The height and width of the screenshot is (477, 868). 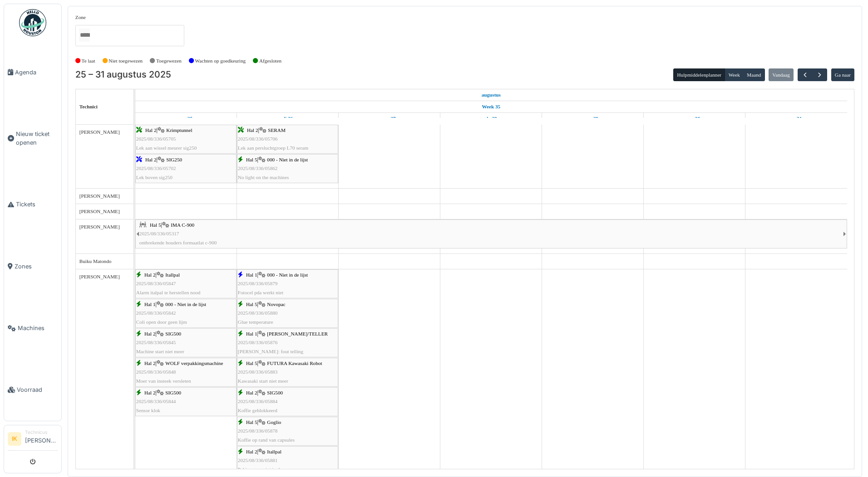 What do you see at coordinates (33, 390) in the screenshot?
I see `a: Voorraad` at bounding box center [33, 390].